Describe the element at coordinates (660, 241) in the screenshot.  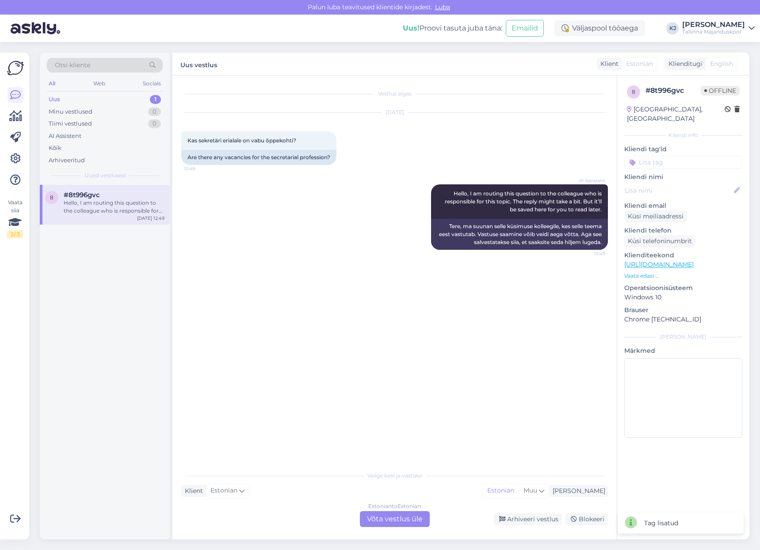
I see `div: Küsi telefoninumbrit` at that location.